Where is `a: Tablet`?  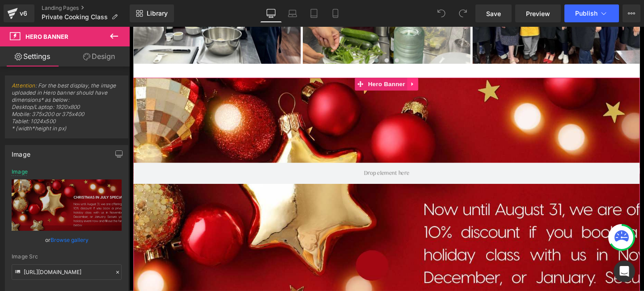 a: Tablet is located at coordinates (314, 13).